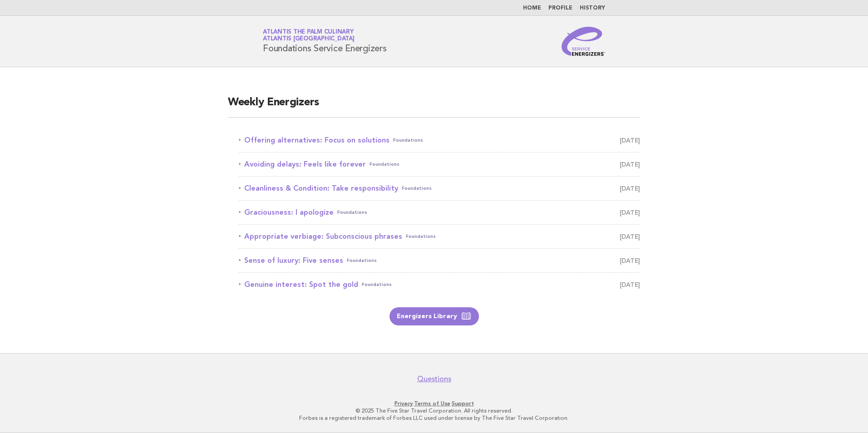 The image size is (868, 433). What do you see at coordinates (592, 8) in the screenshot?
I see `a: History` at bounding box center [592, 8].